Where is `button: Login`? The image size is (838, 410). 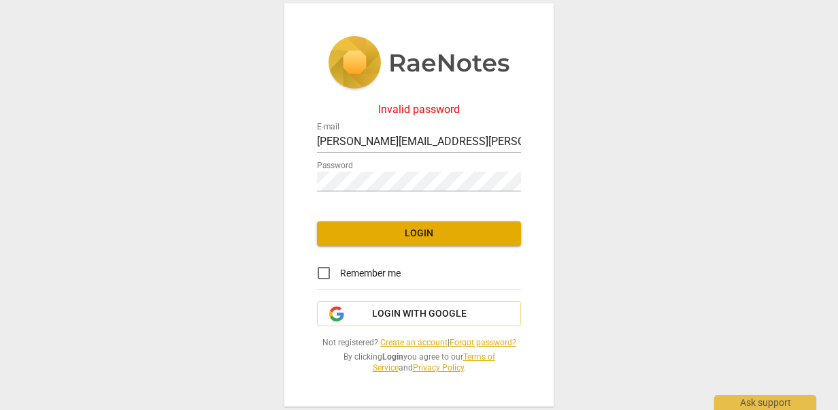 button: Login is located at coordinates (419, 233).